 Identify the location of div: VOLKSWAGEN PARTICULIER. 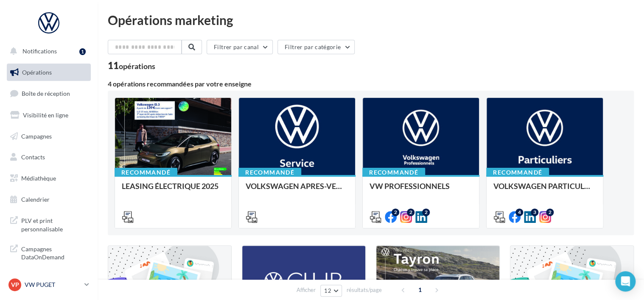
(545, 190).